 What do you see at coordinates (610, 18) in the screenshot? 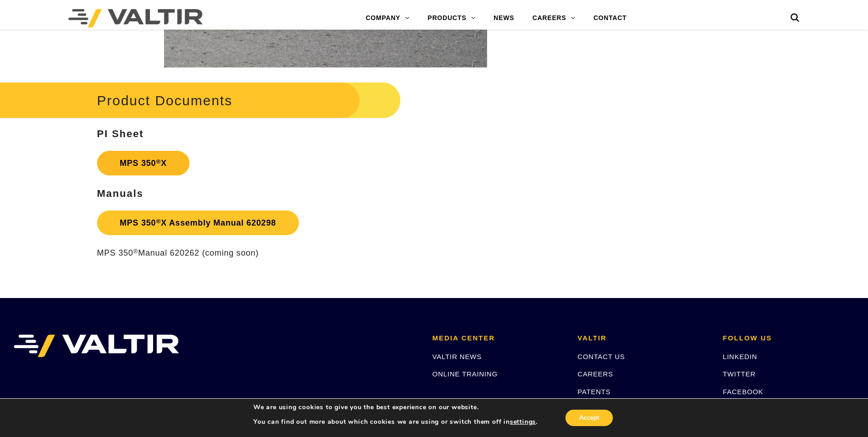
I see `a: CONTACT` at bounding box center [610, 18].